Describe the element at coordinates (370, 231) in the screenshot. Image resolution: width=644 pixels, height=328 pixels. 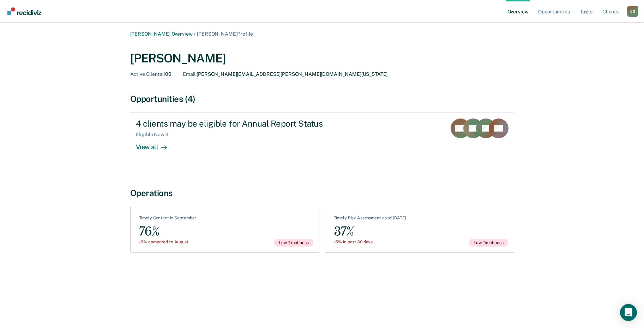
I see `div: 37%` at that location.